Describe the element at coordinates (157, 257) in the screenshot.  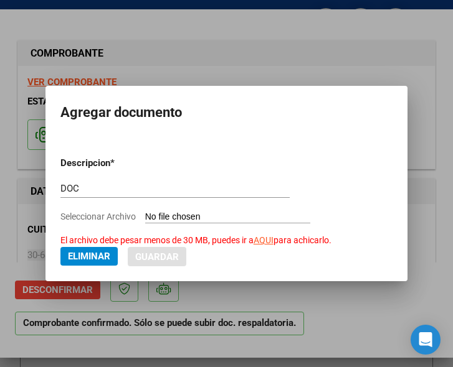
I see `button: Guardar` at that location.